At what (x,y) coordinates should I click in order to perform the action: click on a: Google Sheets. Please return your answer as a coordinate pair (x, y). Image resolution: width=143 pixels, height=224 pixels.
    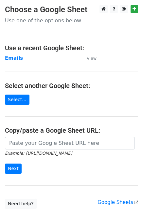
    Looking at the image, I should click on (118, 202).